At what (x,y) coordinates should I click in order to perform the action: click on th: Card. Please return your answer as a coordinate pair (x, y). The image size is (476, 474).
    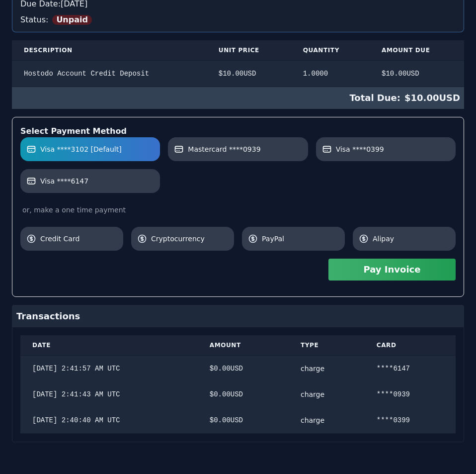
    Looking at the image, I should click on (410, 345).